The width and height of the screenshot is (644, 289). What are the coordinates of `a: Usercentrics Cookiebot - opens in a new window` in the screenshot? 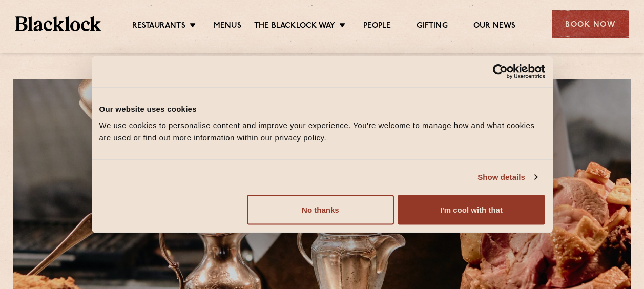 It's located at (500, 72).